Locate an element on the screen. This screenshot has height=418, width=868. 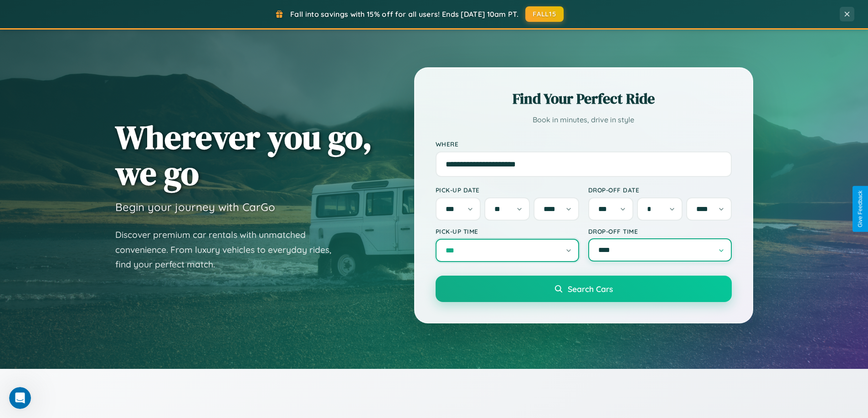
p: Book in minutes, drive in style is located at coordinates (583, 120).